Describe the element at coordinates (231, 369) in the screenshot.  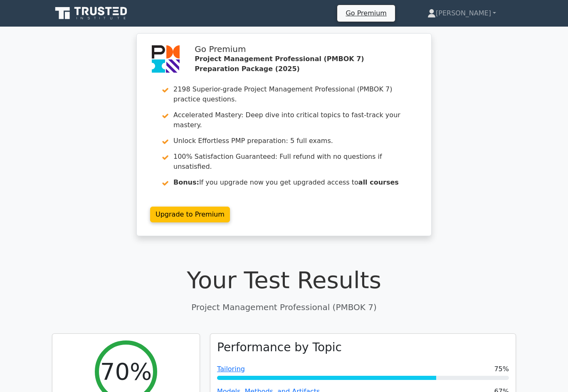
I see `a: Tailoring` at that location.